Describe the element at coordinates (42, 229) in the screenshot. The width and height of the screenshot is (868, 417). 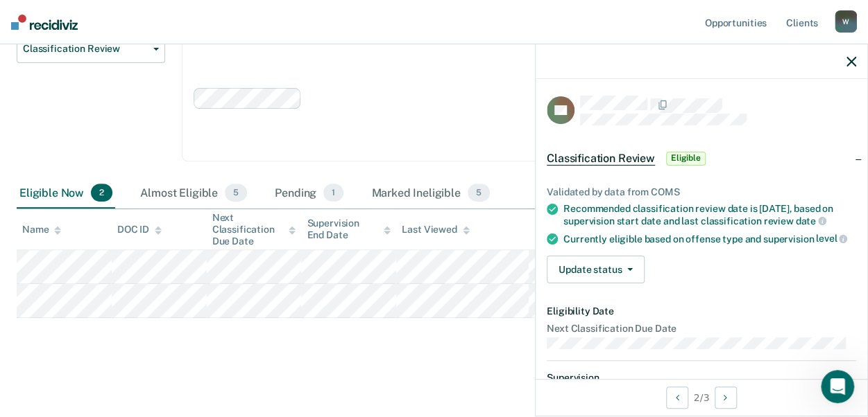
I see `div: Name` at that location.